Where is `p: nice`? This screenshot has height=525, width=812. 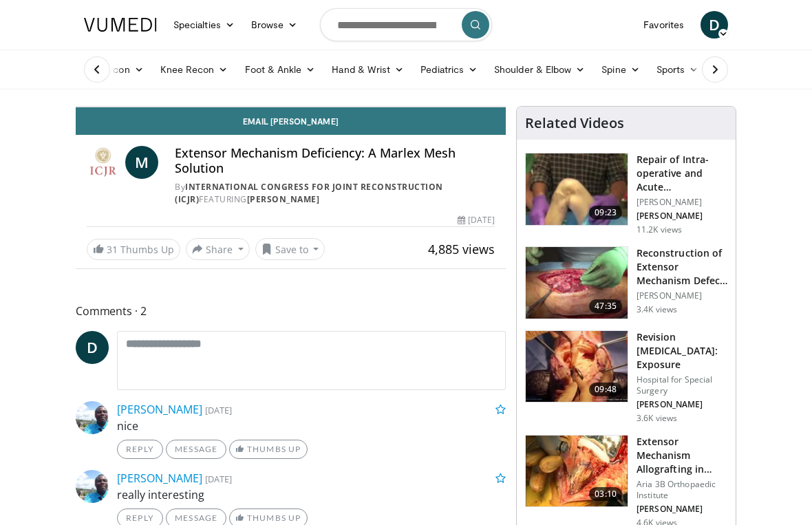
p: nice is located at coordinates (311, 426).